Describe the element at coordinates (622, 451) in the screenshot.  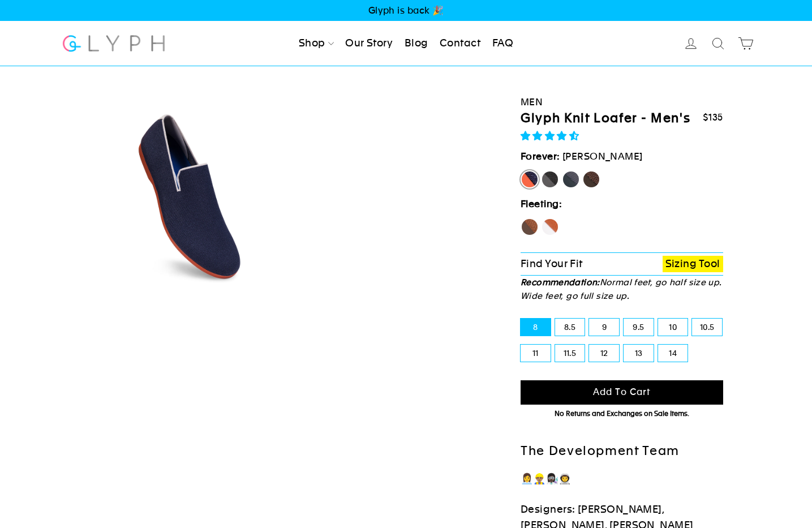
I see `h2: The Development Team` at that location.